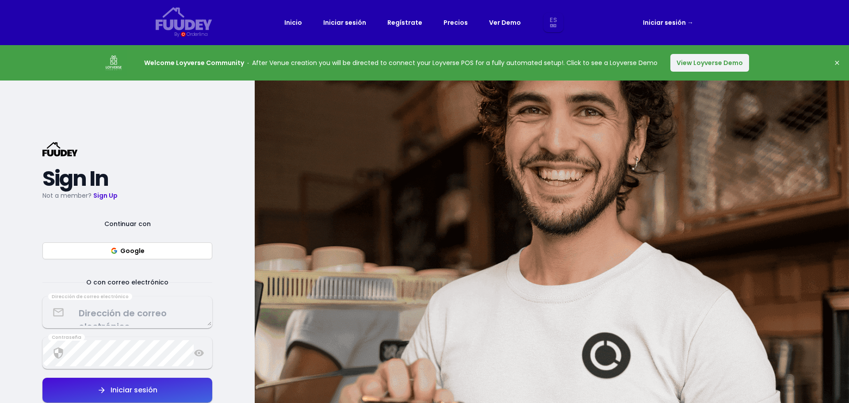  What do you see at coordinates (127, 282) in the screenshot?
I see `span: O con correo electrónico` at bounding box center [127, 282].